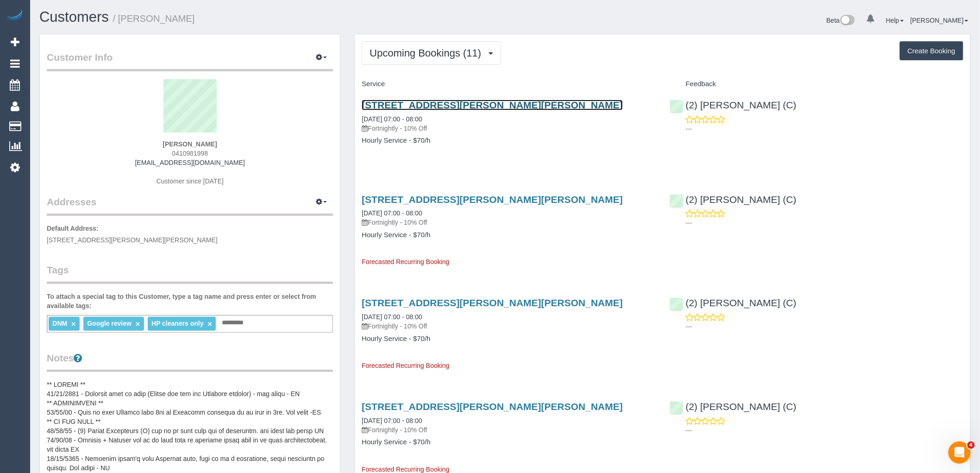 Image resolution: width=980 pixels, height=473 pixels. What do you see at coordinates (59, 324) in the screenshot?
I see `span: DNM` at bounding box center [59, 324].